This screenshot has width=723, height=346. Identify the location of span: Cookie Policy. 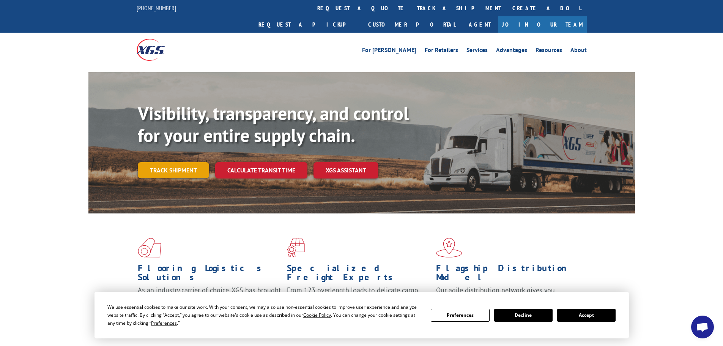
(317, 315).